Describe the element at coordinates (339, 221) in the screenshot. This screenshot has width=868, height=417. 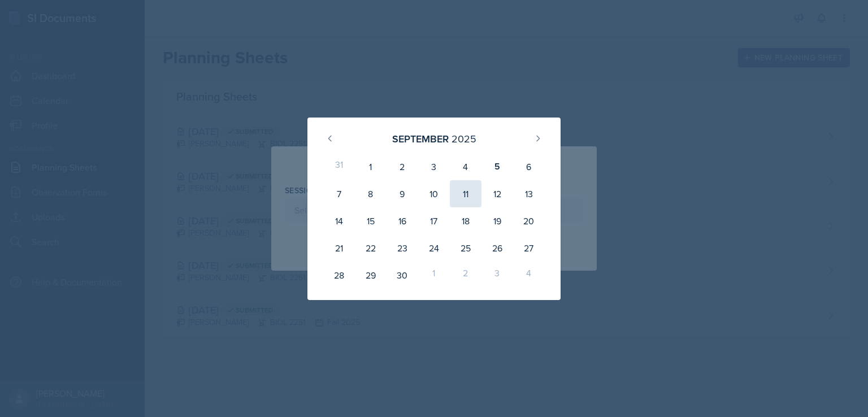
I see `div: 14` at that location.